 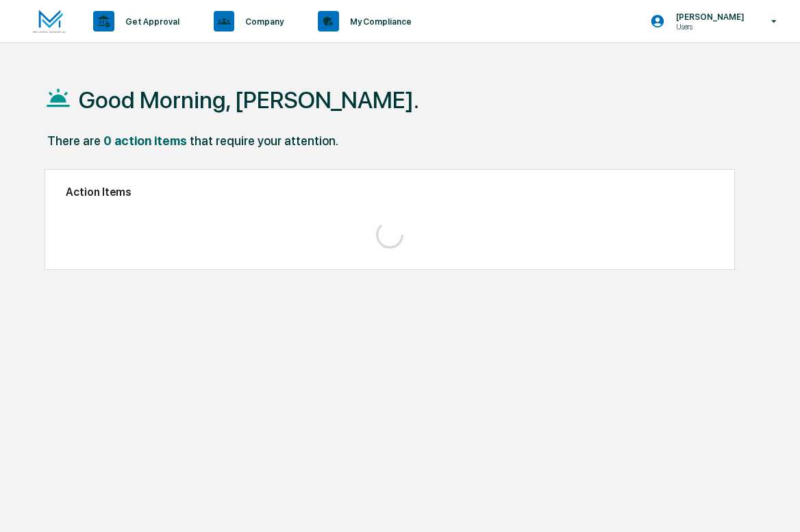 What do you see at coordinates (708, 27) in the screenshot?
I see `p: Users` at bounding box center [708, 27].